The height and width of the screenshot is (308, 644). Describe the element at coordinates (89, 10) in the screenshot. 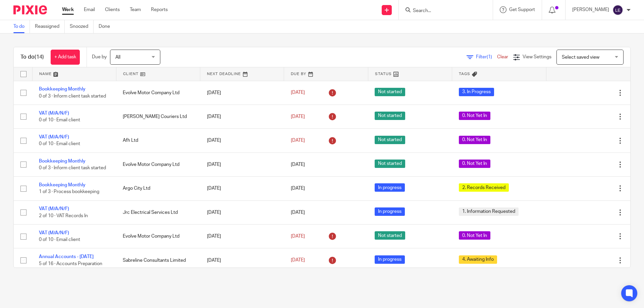

I see `a: Email` at that location.